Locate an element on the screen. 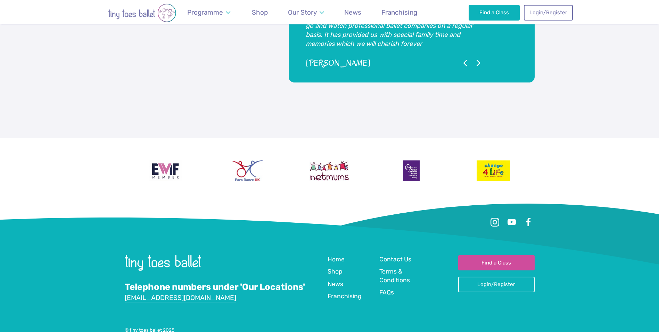 This screenshot has width=659, height=332. a: Programme is located at coordinates (209, 12).